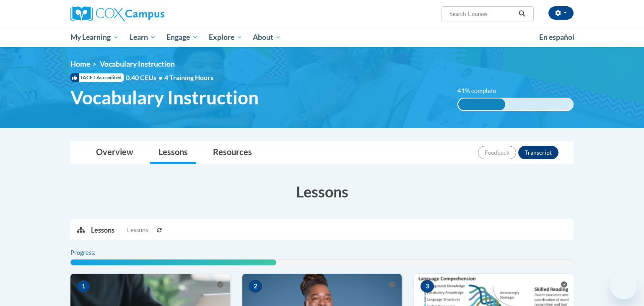  What do you see at coordinates (97, 77) in the screenshot?
I see `span: IACET Accredited` at bounding box center [97, 77].